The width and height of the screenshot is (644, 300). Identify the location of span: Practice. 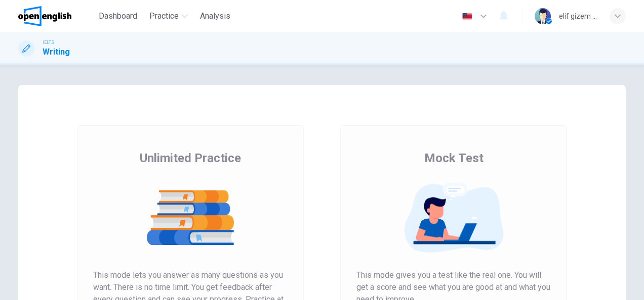
(164, 17).